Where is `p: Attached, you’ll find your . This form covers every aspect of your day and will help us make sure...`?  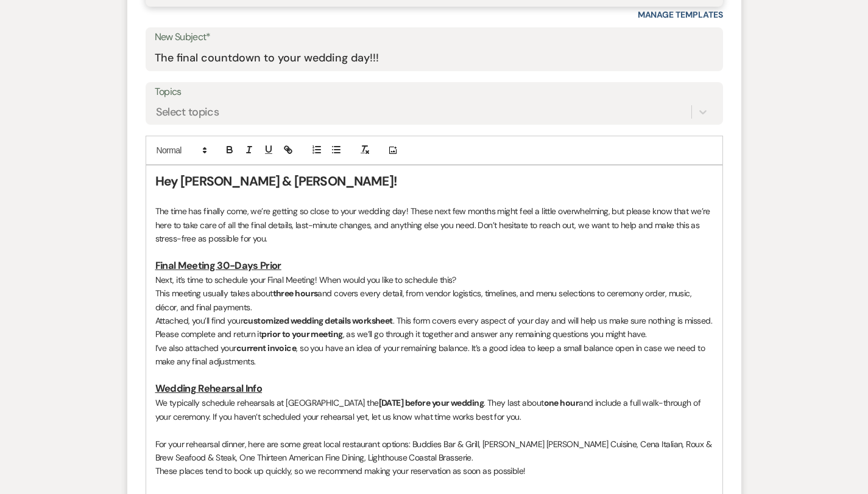
p: Attached, you’ll find your . This form covers every aspect of your day and will help us make sure... is located at coordinates (434, 328).